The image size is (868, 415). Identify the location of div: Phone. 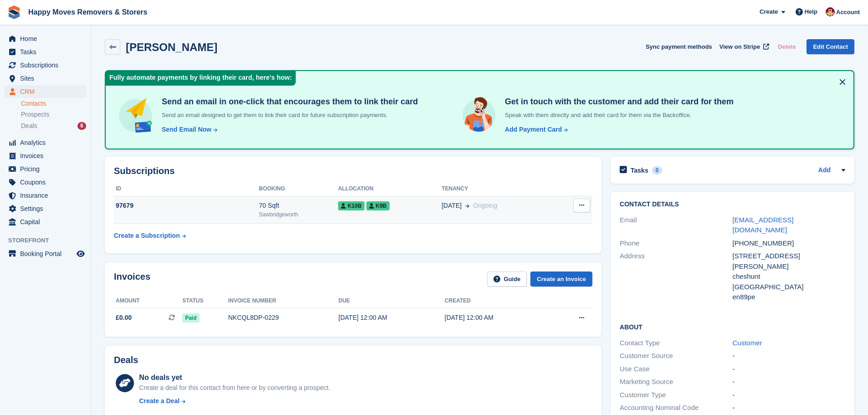
(676, 244).